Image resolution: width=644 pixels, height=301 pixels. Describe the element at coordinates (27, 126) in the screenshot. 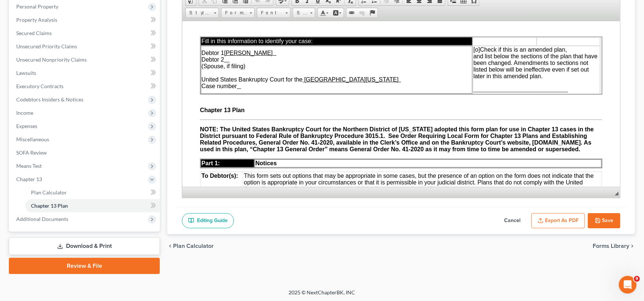

I see `span: Expenses` at that location.